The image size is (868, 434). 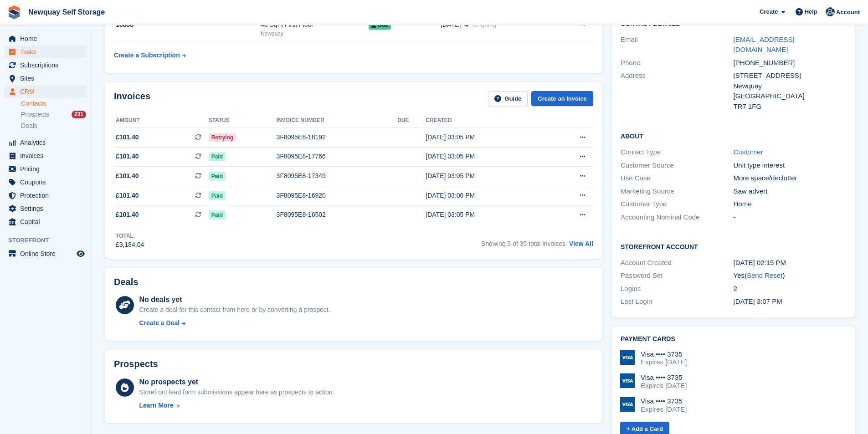 What do you see at coordinates (337, 137) in the screenshot?
I see `div: 3F8095E8-18192` at bounding box center [337, 137].